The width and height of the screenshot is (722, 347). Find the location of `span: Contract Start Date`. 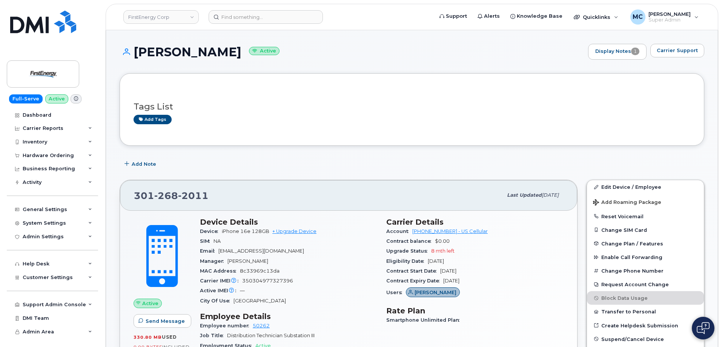

span: Contract Start Date is located at coordinates (413, 271).